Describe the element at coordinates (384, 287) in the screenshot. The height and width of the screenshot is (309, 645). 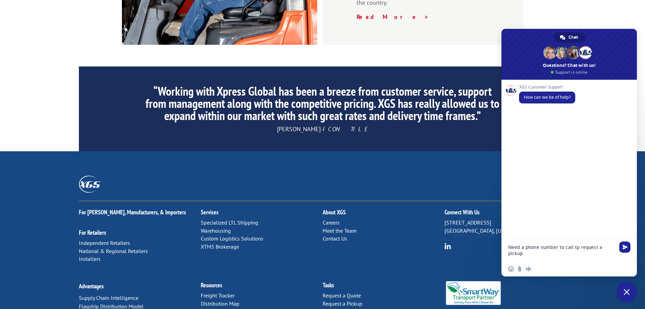
I see `h2: Tasks` at that location.